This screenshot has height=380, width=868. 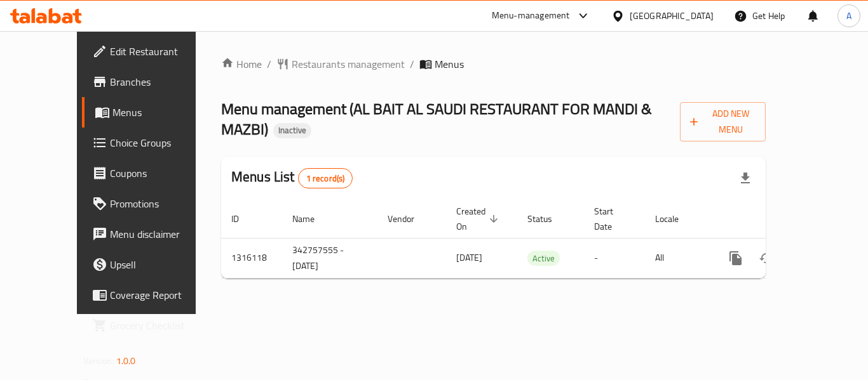 I want to click on a: Promotions, so click(x=152, y=204).